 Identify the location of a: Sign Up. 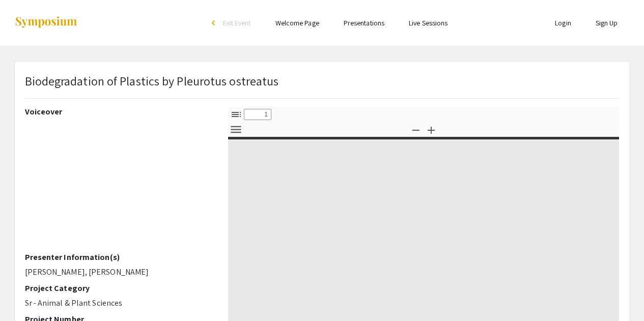
(607, 23).